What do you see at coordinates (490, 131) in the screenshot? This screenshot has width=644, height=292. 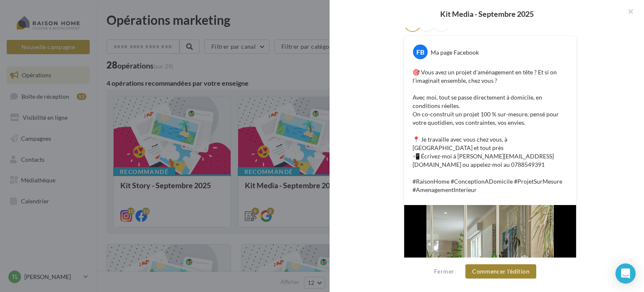 I see `p: 🎯 Vous avez un projet d’aménagement en tête ? Et si on l’imaginait ensemble, chez vous ? Avec moi...` at bounding box center [490, 131].